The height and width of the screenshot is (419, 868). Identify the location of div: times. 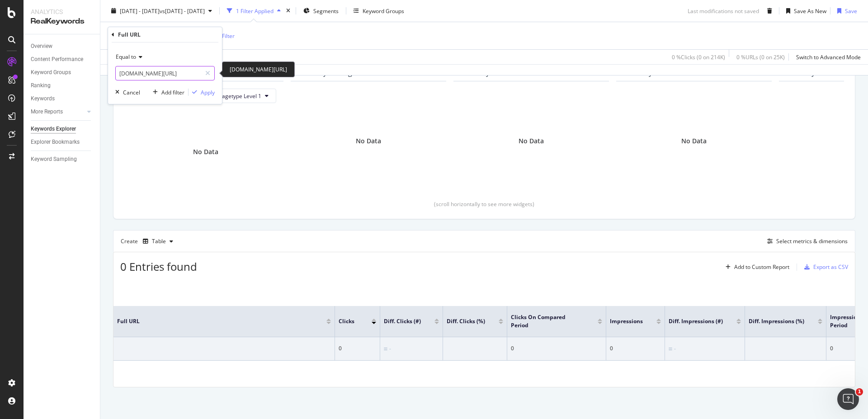
(288, 11).